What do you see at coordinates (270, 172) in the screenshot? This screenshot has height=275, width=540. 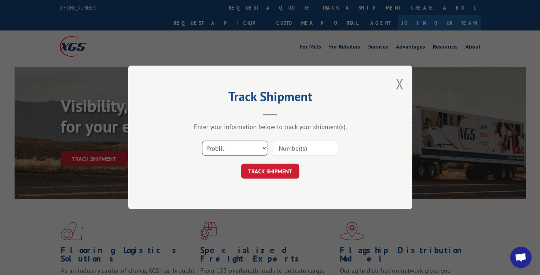 I see `button: TRACK SHIPMENT` at bounding box center [270, 172].